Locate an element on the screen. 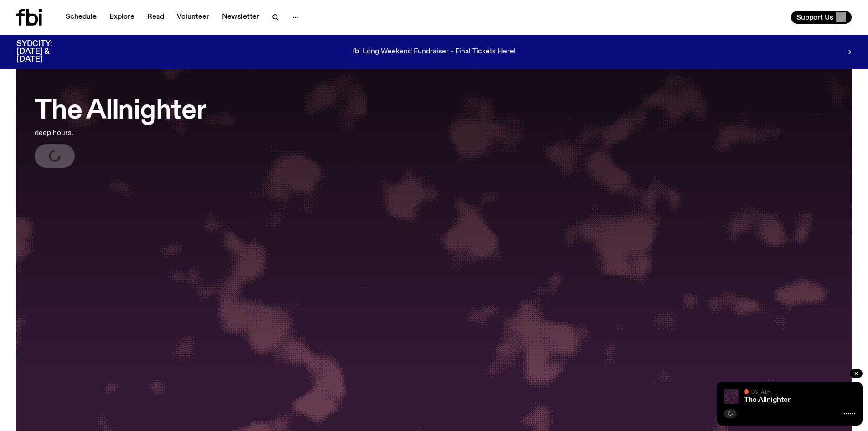 The image size is (868, 431). a: Explore is located at coordinates (121, 17).